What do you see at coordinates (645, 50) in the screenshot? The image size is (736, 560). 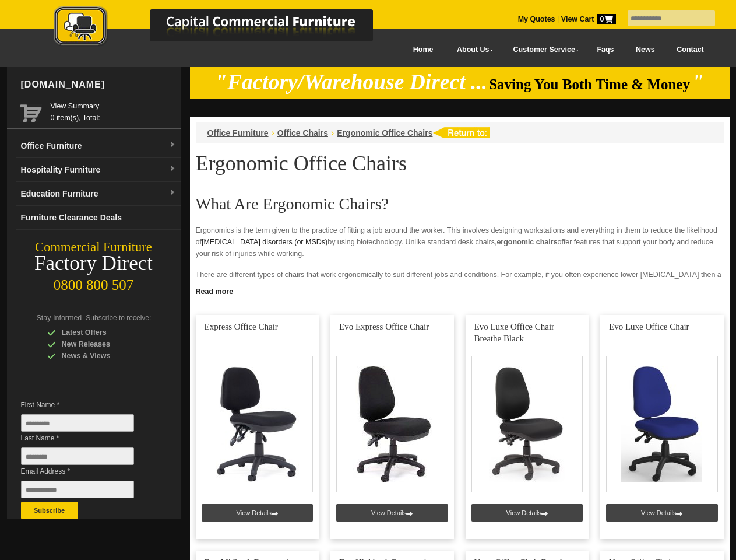 I see `a: News` at bounding box center [645, 50].